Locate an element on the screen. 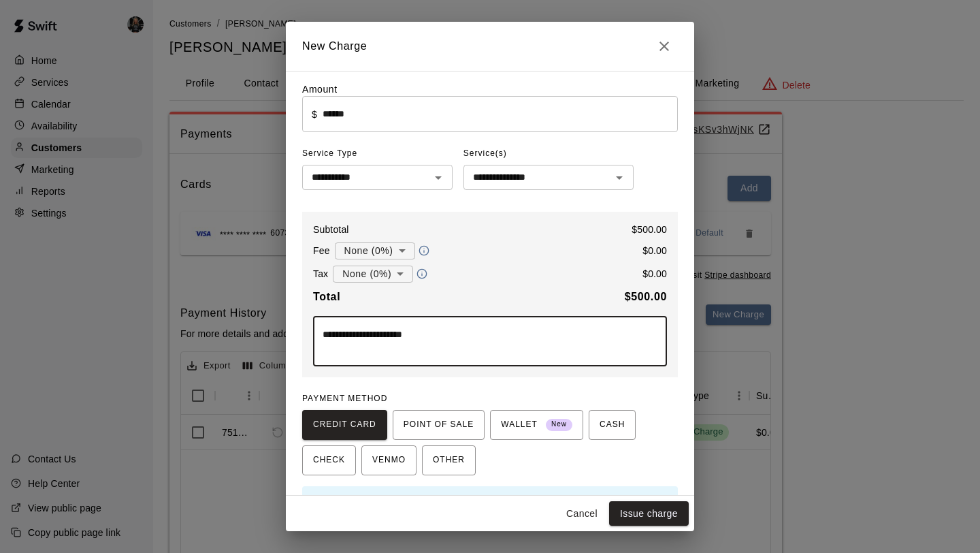  span: Service(s) is located at coordinates (485, 154).